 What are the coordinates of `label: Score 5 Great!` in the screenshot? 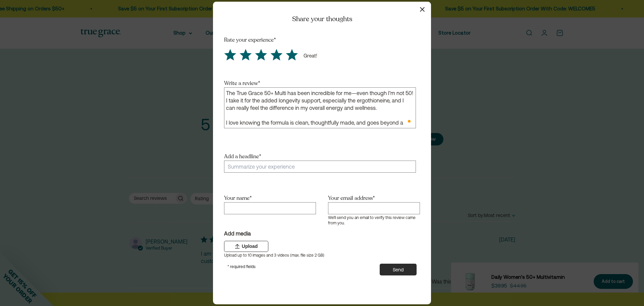 It's located at (292, 56).